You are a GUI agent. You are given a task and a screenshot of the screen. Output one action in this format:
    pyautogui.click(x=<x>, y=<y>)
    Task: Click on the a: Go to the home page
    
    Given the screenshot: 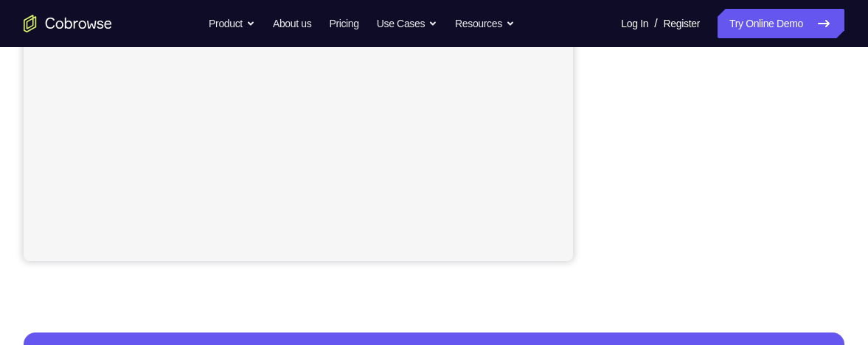 What is the action you would take?
    pyautogui.click(x=68, y=23)
    